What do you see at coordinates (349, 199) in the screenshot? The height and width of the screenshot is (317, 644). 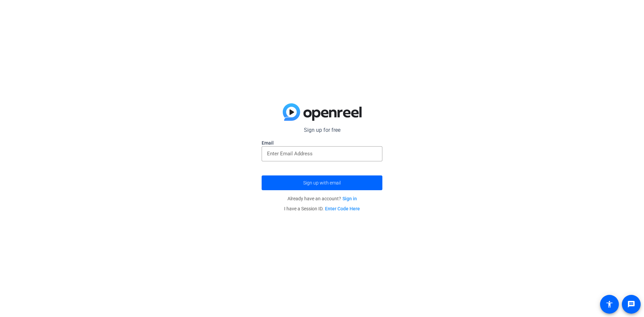 I see `a: Sign in` at bounding box center [349, 199].